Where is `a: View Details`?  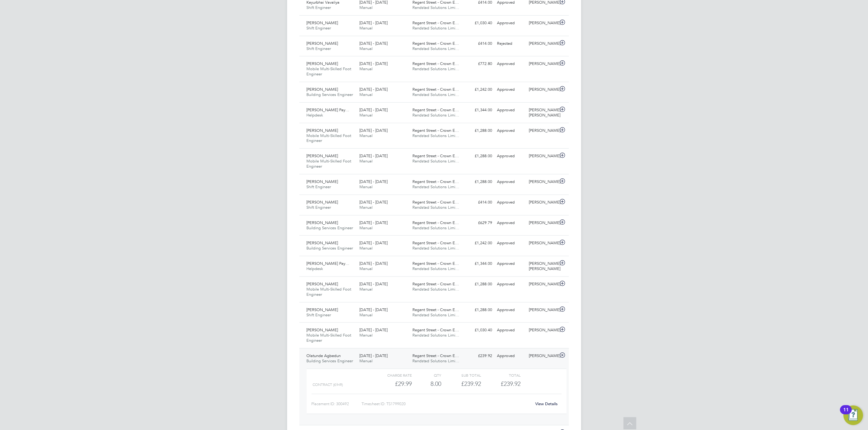 a: View Details is located at coordinates (546, 403).